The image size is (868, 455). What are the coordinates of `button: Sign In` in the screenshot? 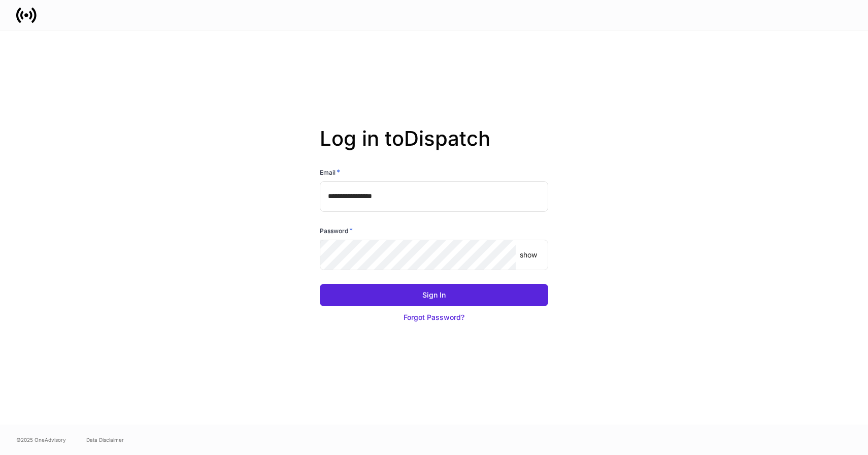 It's located at (434, 295).